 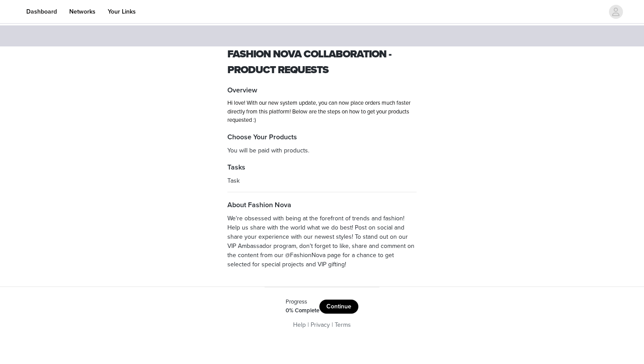 I want to click on div: avatar, so click(x=616, y=12).